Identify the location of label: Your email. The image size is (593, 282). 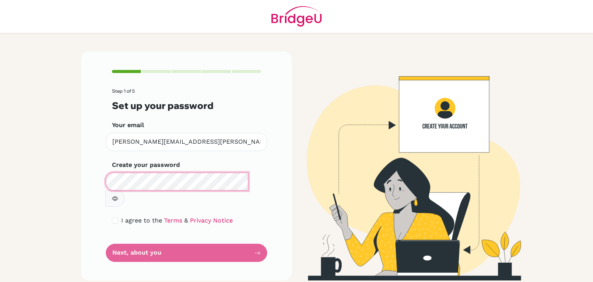
(128, 125).